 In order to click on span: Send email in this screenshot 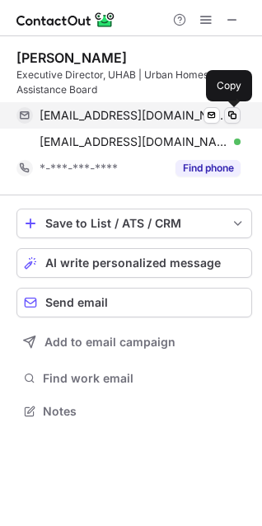, I will do `click(77, 303)`.